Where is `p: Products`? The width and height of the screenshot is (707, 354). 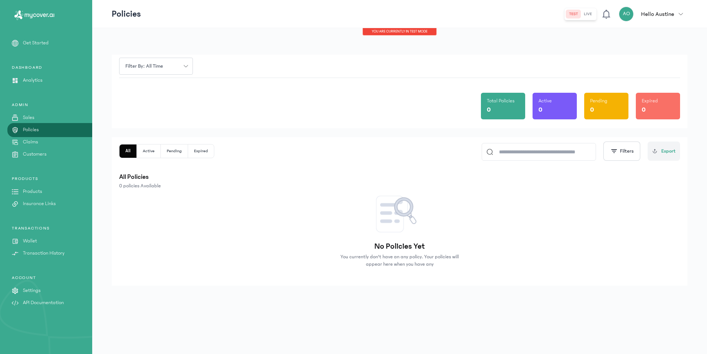 p: Products is located at coordinates (32, 191).